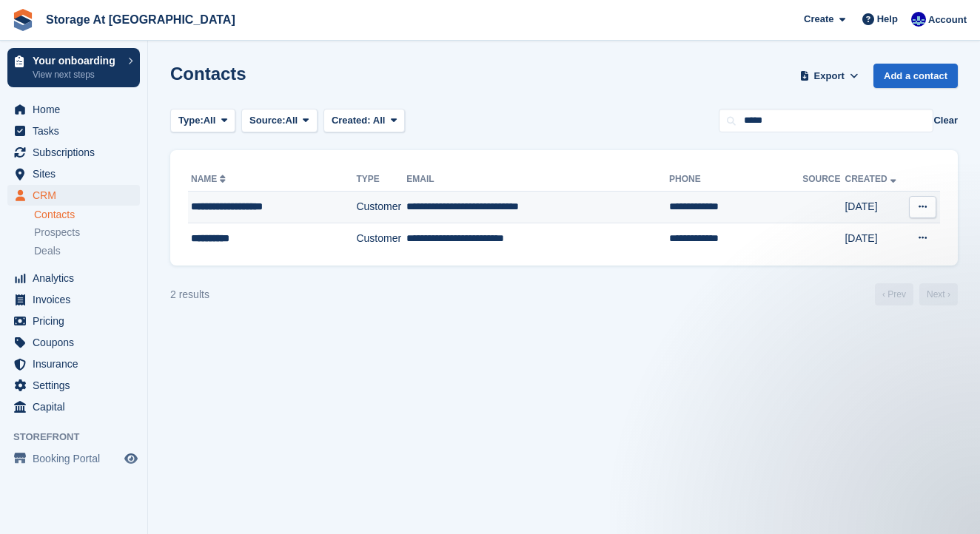  I want to click on button: Clear, so click(945, 121).